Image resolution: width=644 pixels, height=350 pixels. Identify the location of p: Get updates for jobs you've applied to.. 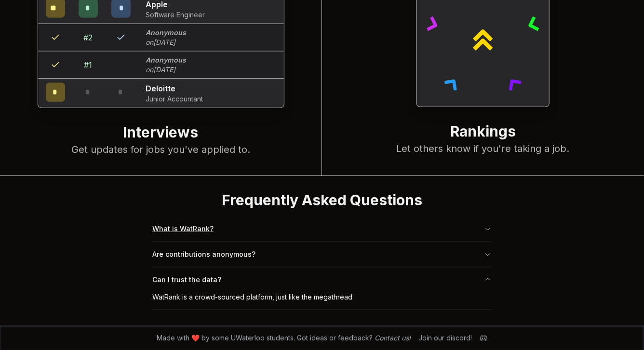
(161, 150).